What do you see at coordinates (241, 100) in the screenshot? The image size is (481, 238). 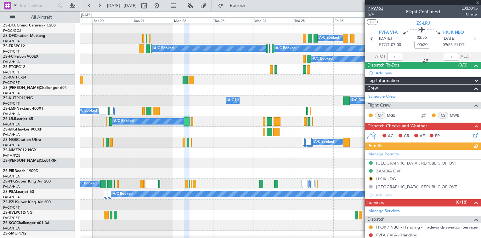 I see `div: A/C Unavailable` at bounding box center [241, 100].